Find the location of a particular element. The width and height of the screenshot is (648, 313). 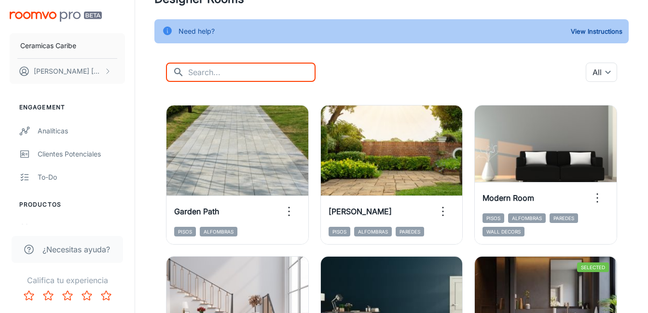

button: Rate 4 star is located at coordinates (87, 296).